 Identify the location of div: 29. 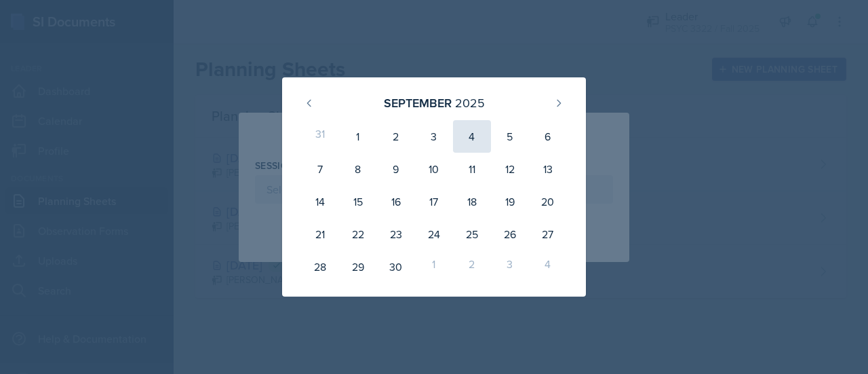
(358, 267).